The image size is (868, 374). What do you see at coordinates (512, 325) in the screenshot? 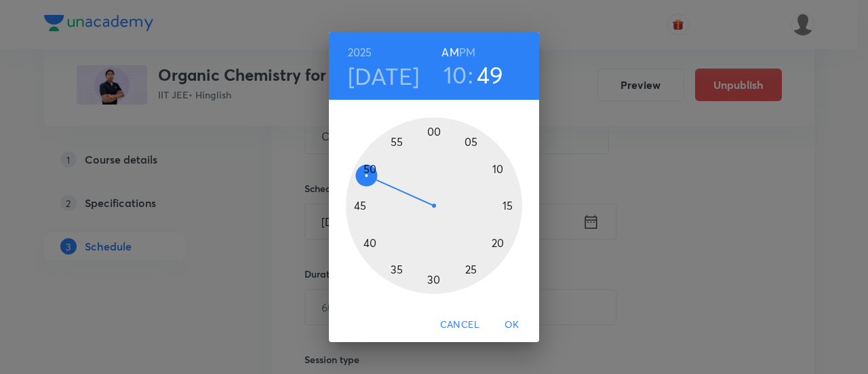
I see `button: OK` at bounding box center [512, 325].